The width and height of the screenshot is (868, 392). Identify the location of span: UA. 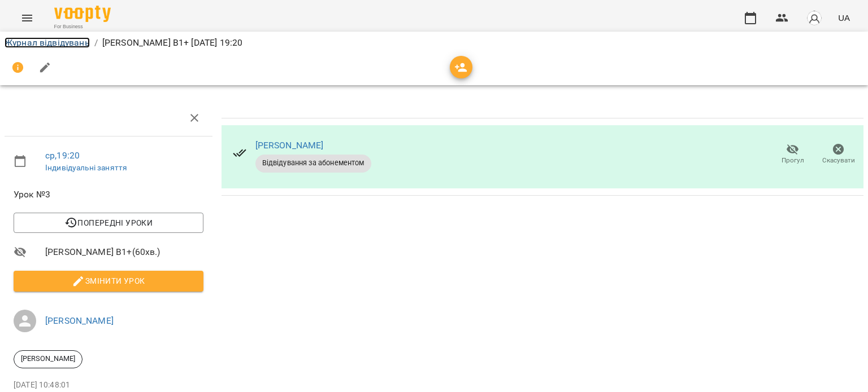
(844, 17).